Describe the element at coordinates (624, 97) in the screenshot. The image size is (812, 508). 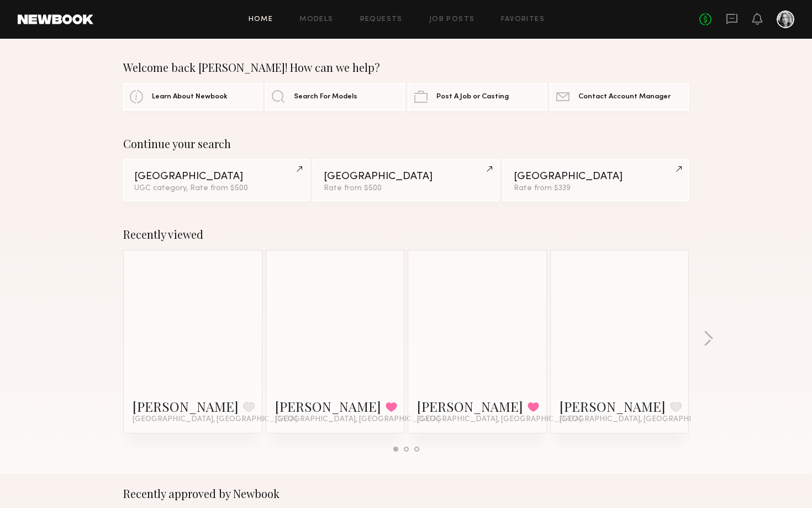
I see `span: Contact Account Manager` at that location.